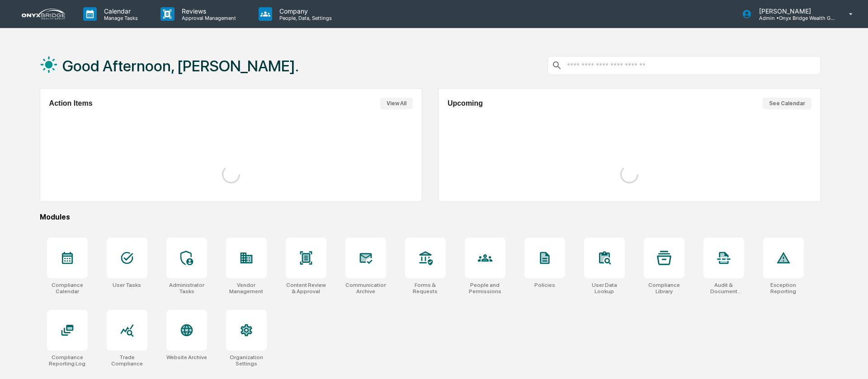  I want to click on a: See Calendar, so click(788, 103).